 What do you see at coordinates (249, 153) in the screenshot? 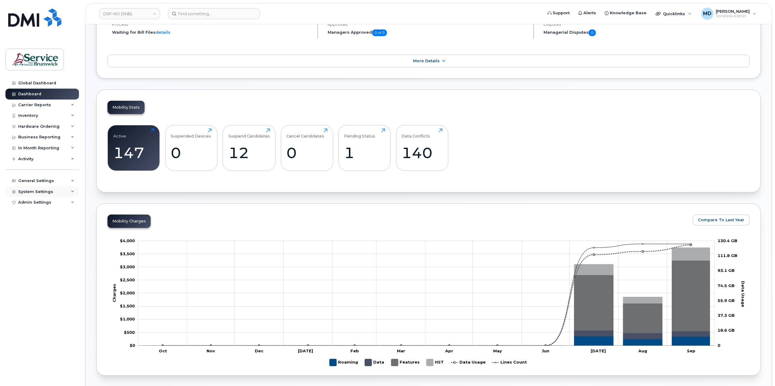
I see `div: 12` at bounding box center [249, 153].